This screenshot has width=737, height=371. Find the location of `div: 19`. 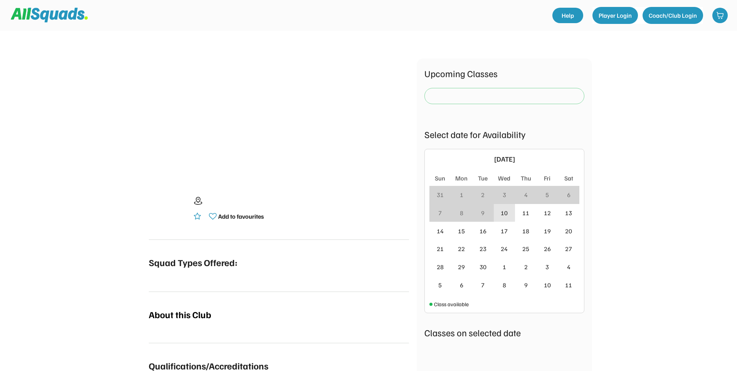

div: 19 is located at coordinates (547, 231).